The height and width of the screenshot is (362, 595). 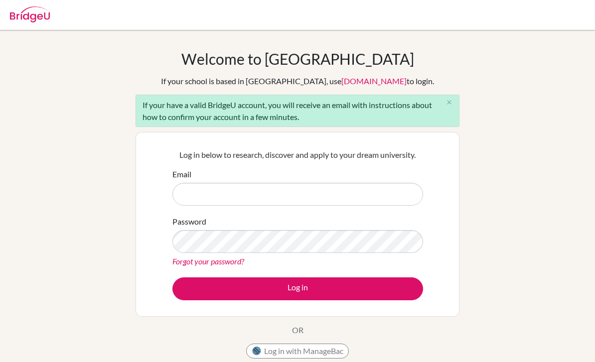 What do you see at coordinates (449, 103) in the screenshot?
I see `button: Close` at bounding box center [449, 103].